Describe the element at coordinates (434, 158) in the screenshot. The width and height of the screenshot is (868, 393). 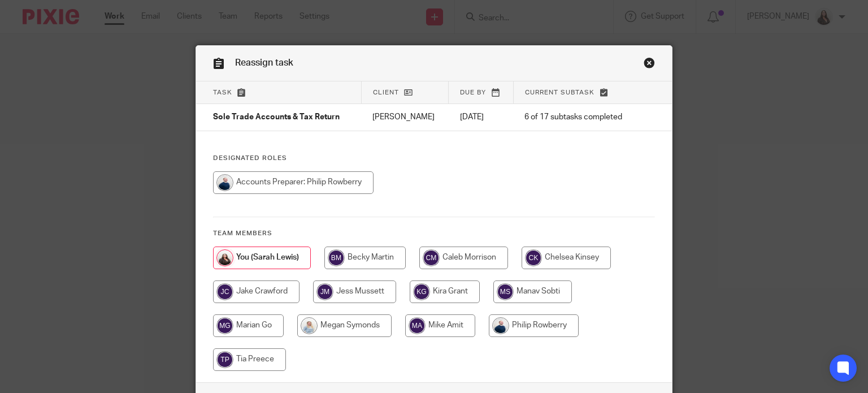
I see `h4: Designated Roles` at that location.